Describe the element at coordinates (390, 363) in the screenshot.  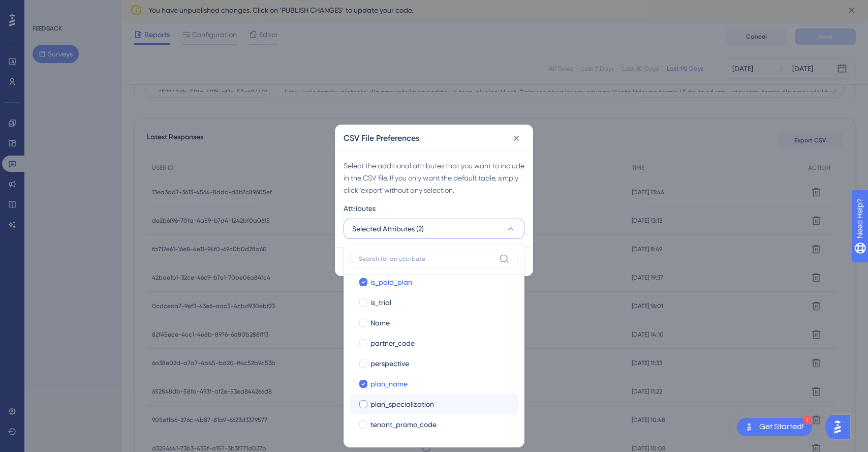
I see `span: perspective` at that location.